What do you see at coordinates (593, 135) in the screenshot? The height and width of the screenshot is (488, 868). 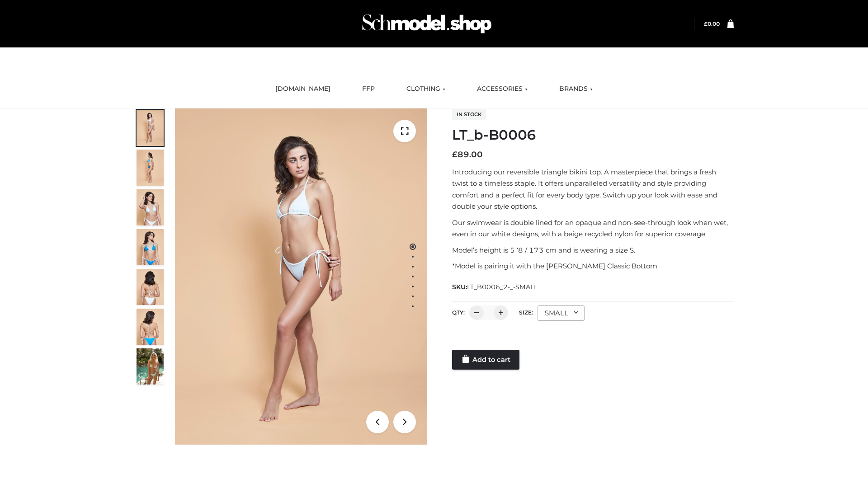 I see `h1: LT_b-B0006` at bounding box center [593, 135].